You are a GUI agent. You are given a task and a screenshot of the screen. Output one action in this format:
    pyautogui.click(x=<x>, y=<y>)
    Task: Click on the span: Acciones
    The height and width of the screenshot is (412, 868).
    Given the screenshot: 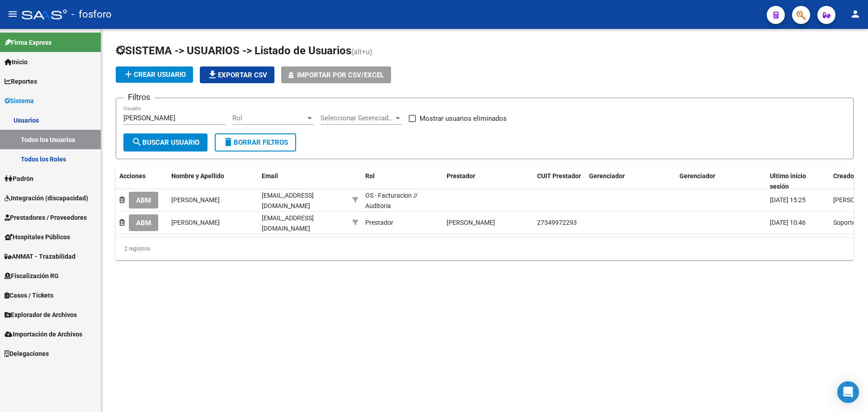 What is the action you would take?
    pyautogui.click(x=133, y=176)
    